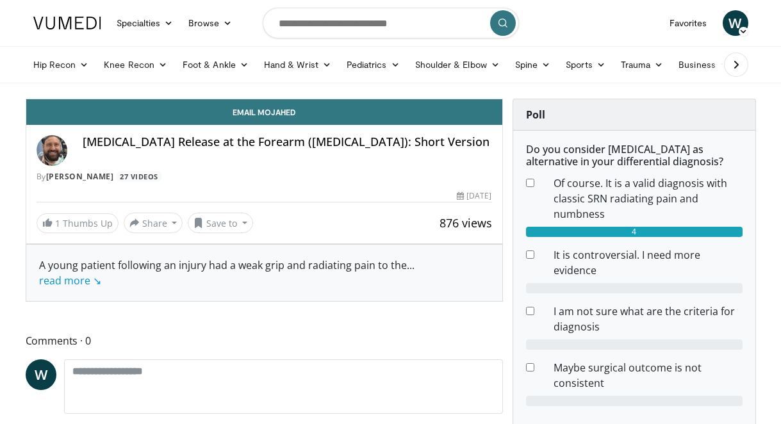  I want to click on a: Hip Recon, so click(61, 65).